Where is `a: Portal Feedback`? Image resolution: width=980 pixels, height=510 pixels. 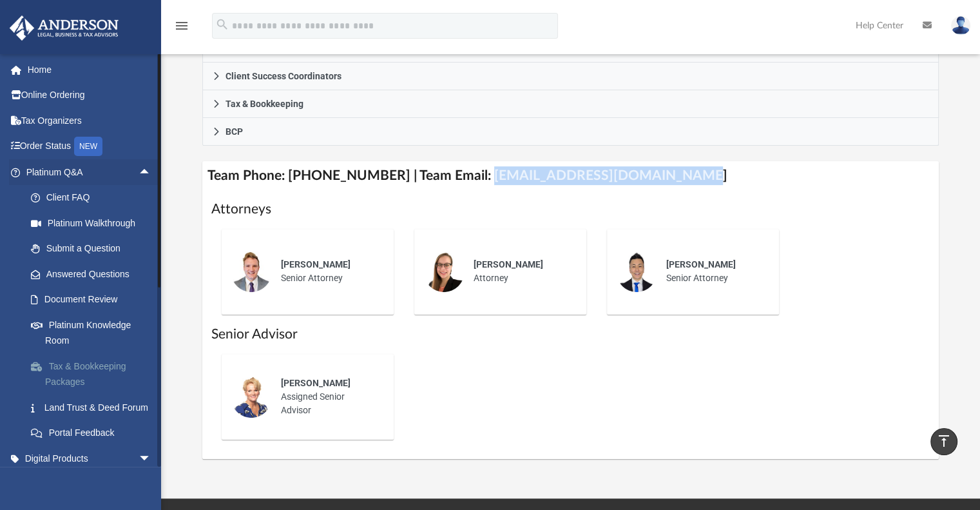
a: Portal Feedback is located at coordinates (94, 433).